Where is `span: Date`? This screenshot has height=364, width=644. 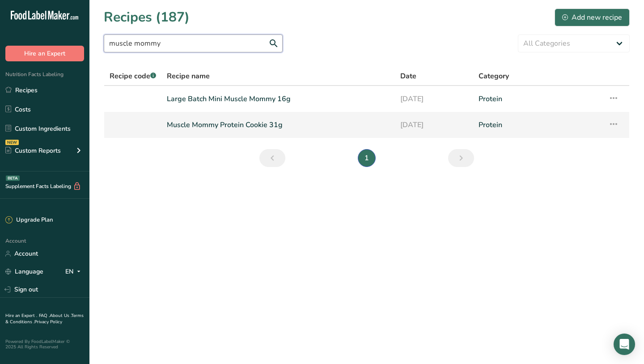
span: Date is located at coordinates (408, 76).